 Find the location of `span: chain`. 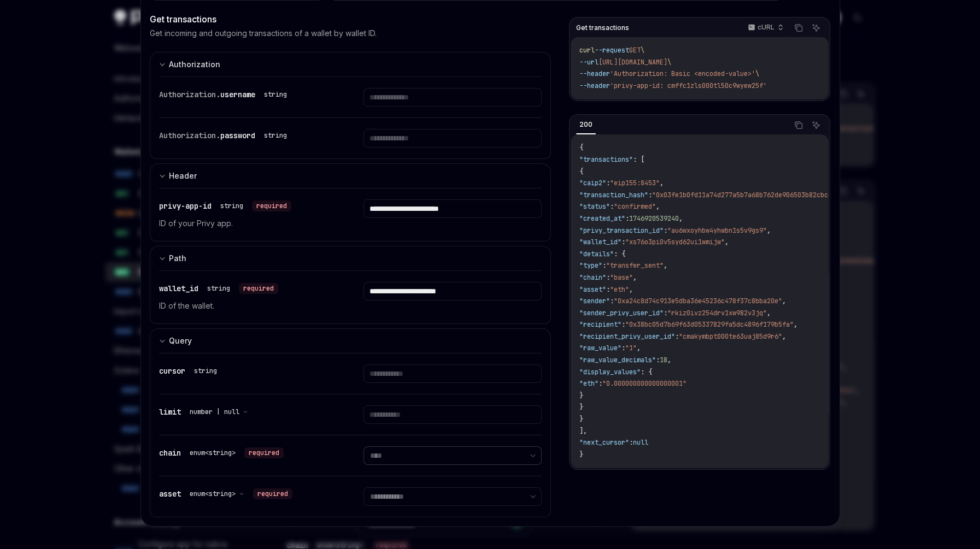

span: chain is located at coordinates (170, 453).